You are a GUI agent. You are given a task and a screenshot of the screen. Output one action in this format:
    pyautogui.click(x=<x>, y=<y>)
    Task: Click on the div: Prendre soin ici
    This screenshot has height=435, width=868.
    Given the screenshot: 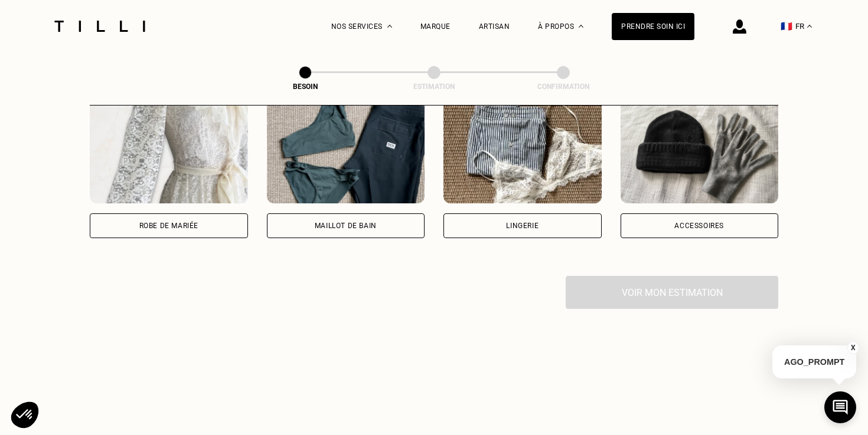 What is the action you would take?
    pyautogui.click(x=653, y=27)
    